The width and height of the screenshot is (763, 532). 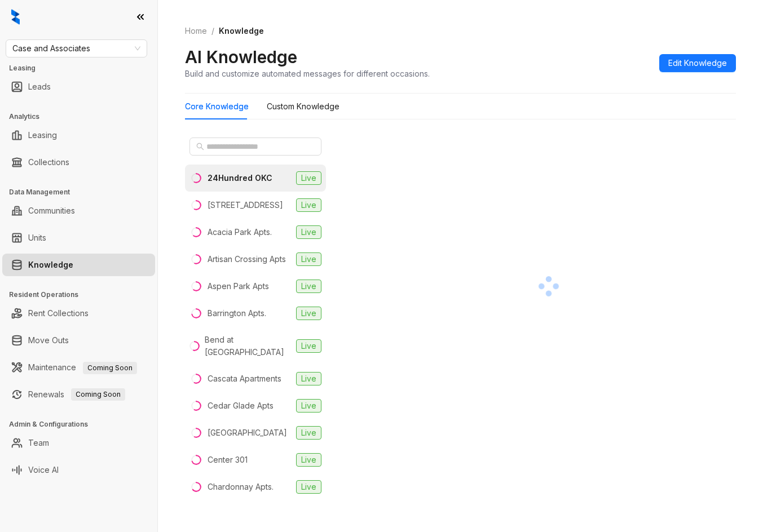 What do you see at coordinates (196, 31) in the screenshot?
I see `a: Home` at bounding box center [196, 31].